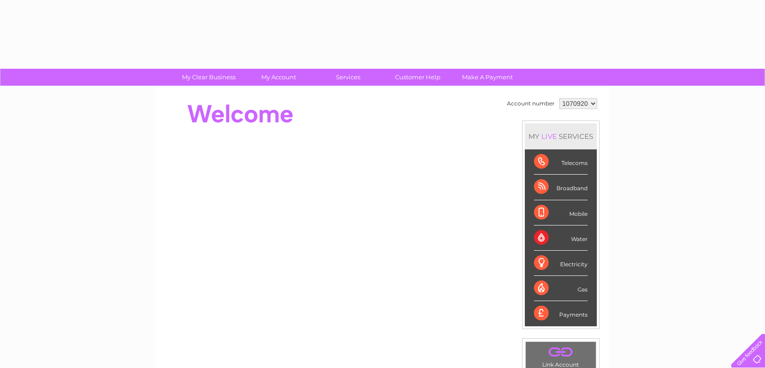 This screenshot has width=765, height=368. Describe the element at coordinates (348, 77) in the screenshot. I see `a: Services` at that location.